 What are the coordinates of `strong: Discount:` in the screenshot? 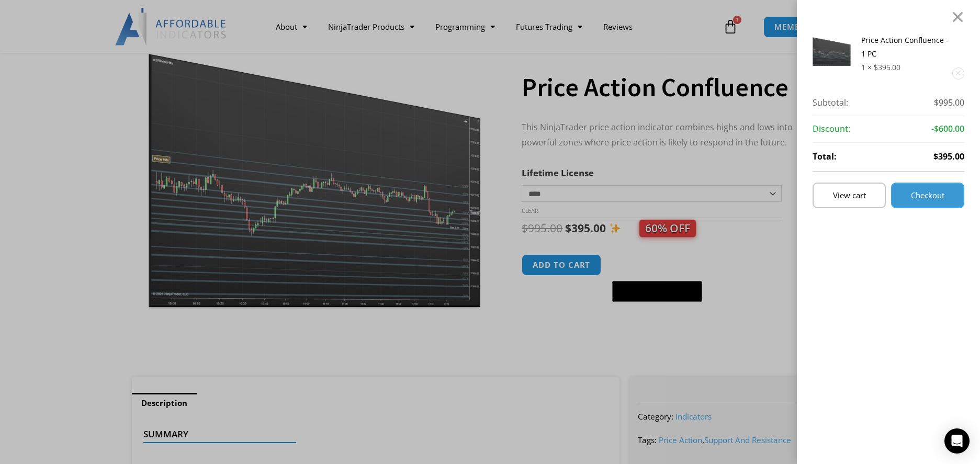 It's located at (831, 129).